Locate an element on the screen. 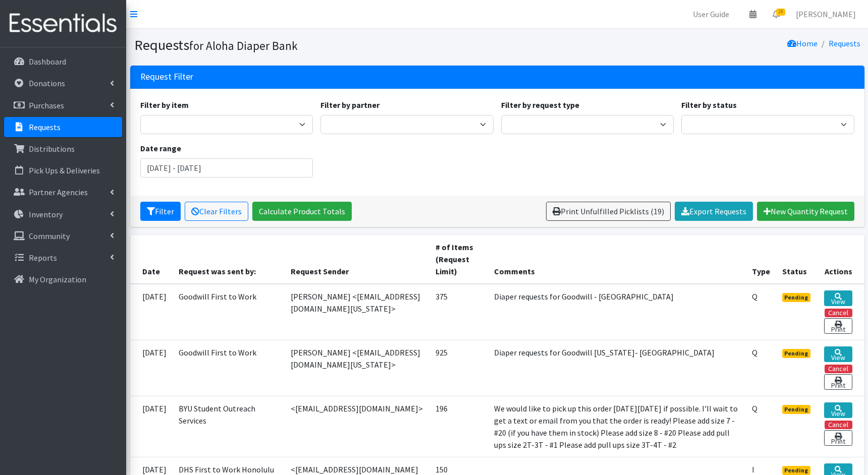 The width and height of the screenshot is (868, 475). label: Filter by item is located at coordinates (165, 105).